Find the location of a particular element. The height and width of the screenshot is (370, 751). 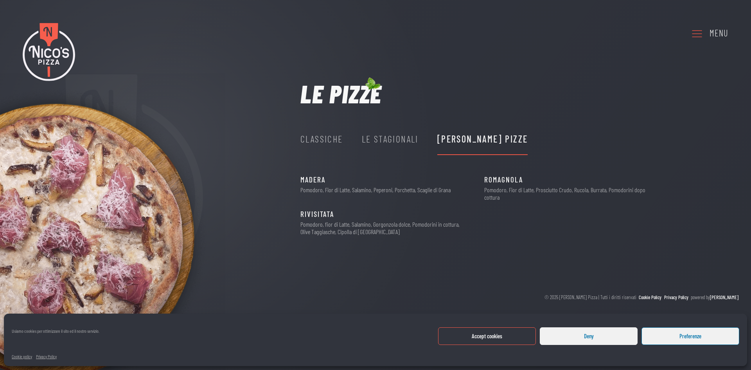

h1: Le pizze is located at coordinates (341, 94).